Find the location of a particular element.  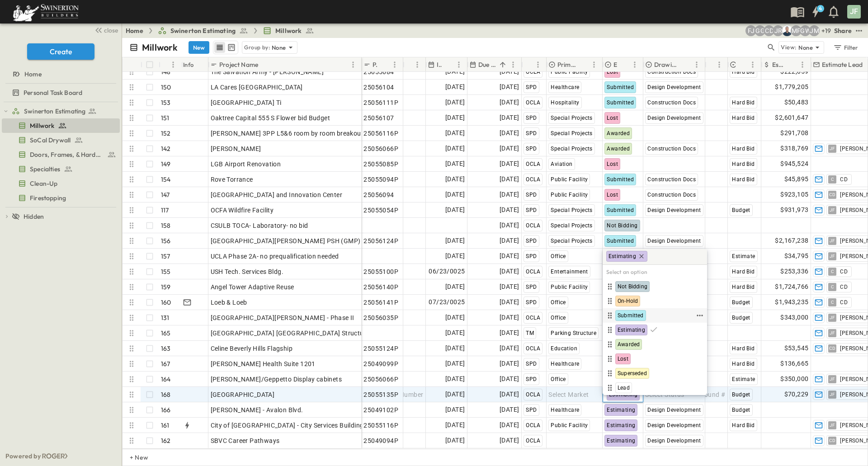

span: Estimating is located at coordinates (622, 256).